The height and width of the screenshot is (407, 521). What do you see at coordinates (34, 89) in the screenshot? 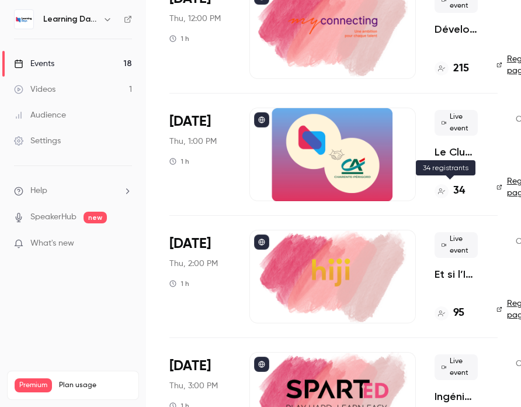
I see `div: Videos` at bounding box center [34, 89].